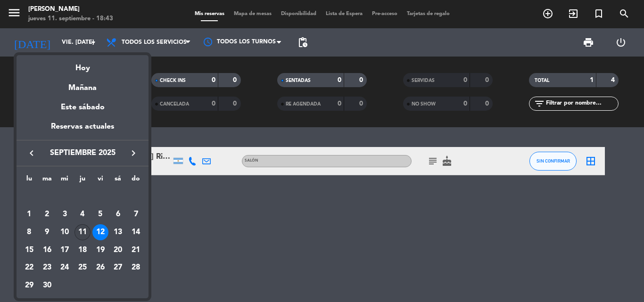 This screenshot has width=644, height=302. What do you see at coordinates (118, 215) in the screenshot?
I see `div: 6` at bounding box center [118, 215].